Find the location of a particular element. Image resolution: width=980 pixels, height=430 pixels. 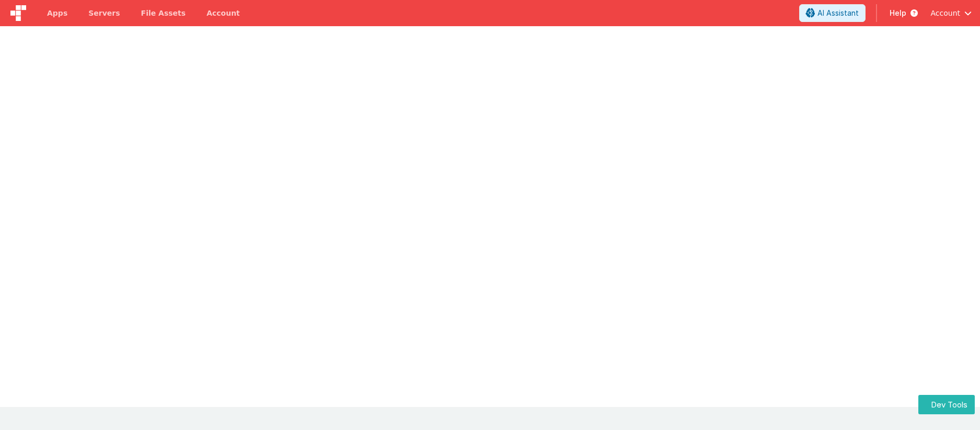

span: AI Assistant is located at coordinates (838, 13).